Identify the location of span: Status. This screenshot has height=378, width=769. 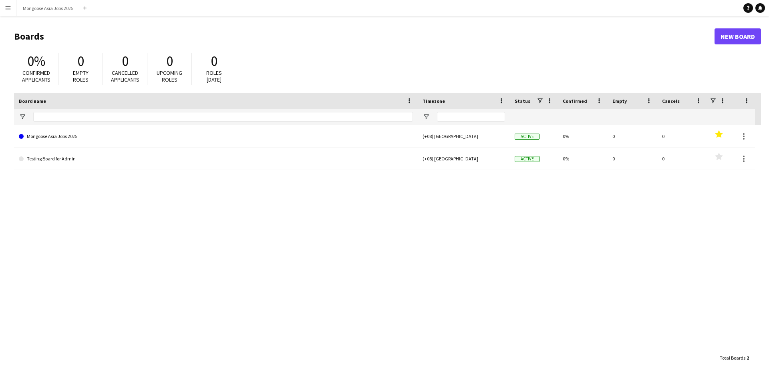
(522, 101).